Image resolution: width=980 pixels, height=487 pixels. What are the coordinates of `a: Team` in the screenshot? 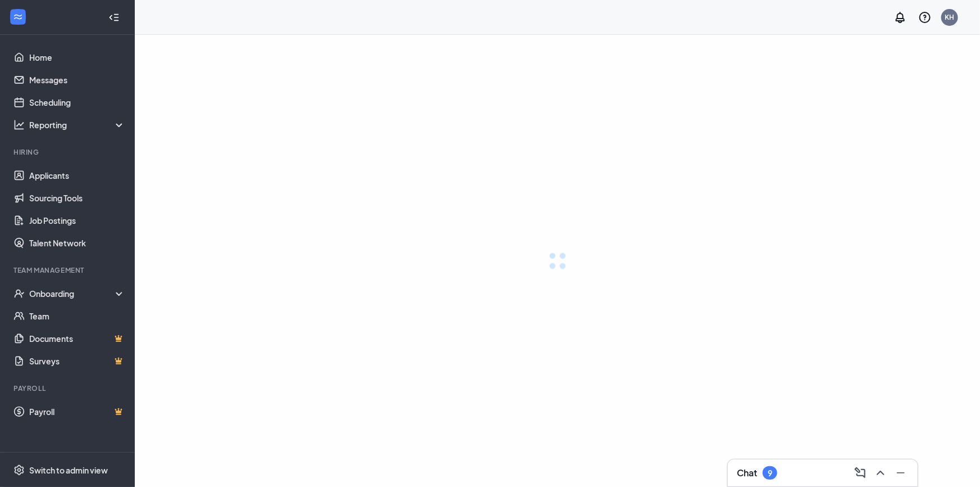 It's located at (77, 316).